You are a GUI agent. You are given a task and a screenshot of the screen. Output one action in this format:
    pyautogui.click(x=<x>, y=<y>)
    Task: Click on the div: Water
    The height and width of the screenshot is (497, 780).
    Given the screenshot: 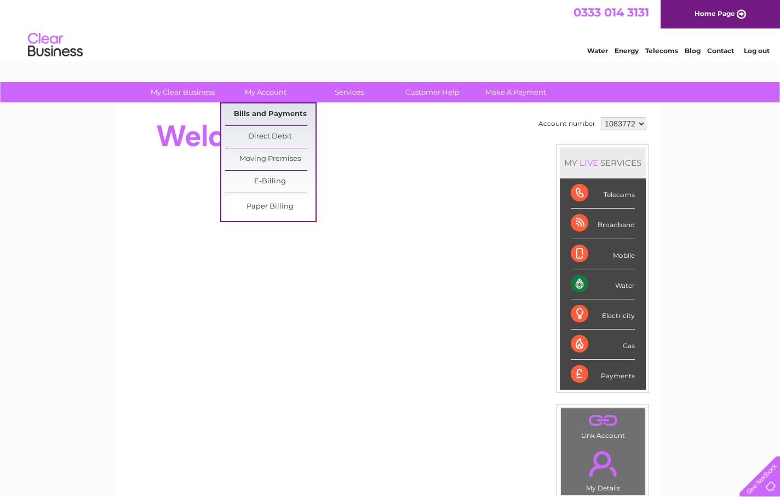 What is the action you would take?
    pyautogui.click(x=602, y=284)
    